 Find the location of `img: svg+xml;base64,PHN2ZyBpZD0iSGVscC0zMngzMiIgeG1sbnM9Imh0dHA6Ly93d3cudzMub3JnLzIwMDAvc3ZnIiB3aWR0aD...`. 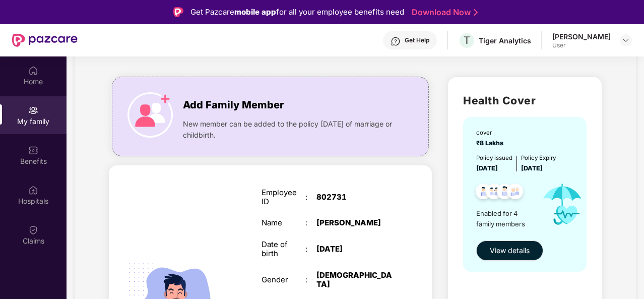

img: svg+xml;base64,PHN2ZyBpZD0iSGVscC0zMngzMiIgeG1sbnM9Imh0dHA6Ly93d3cudzMub3JnLzIwMDAvc3ZnIiB3aWR0aD... is located at coordinates (396, 41).